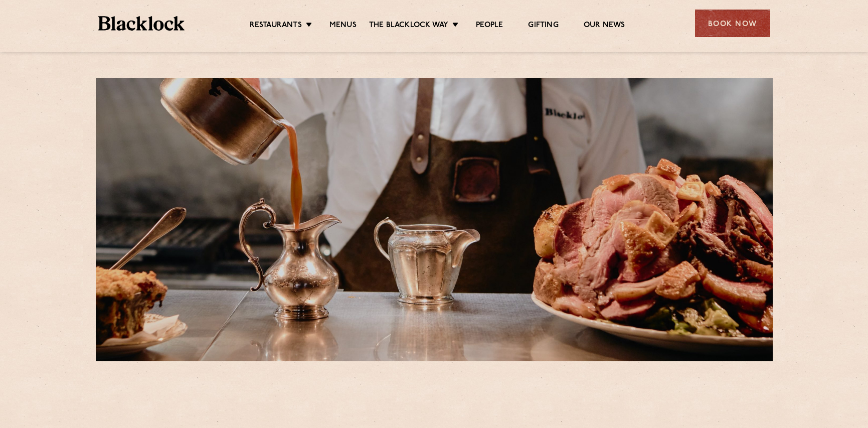  Describe the element at coordinates (543, 26) in the screenshot. I see `a: Gifting` at that location.